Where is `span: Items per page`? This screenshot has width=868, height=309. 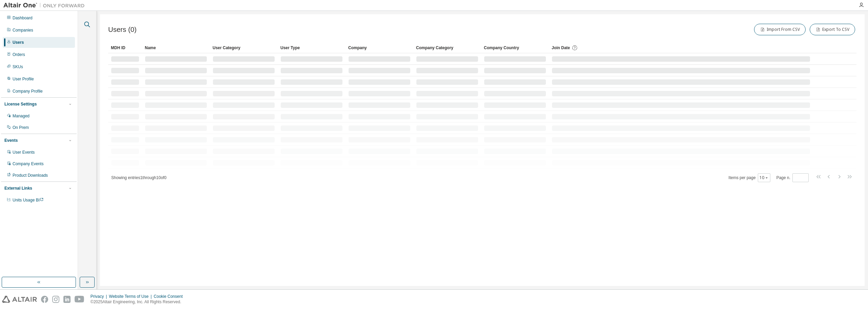
span: Items per page is located at coordinates (750, 177).